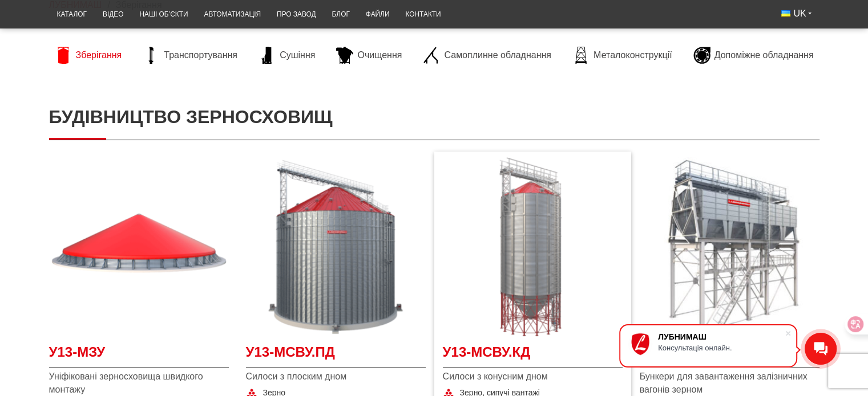 Image resolution: width=868 pixels, height=396 pixels. What do you see at coordinates (533, 377) in the screenshot?
I see `span: Силоси з конусним дном` at bounding box center [533, 377].